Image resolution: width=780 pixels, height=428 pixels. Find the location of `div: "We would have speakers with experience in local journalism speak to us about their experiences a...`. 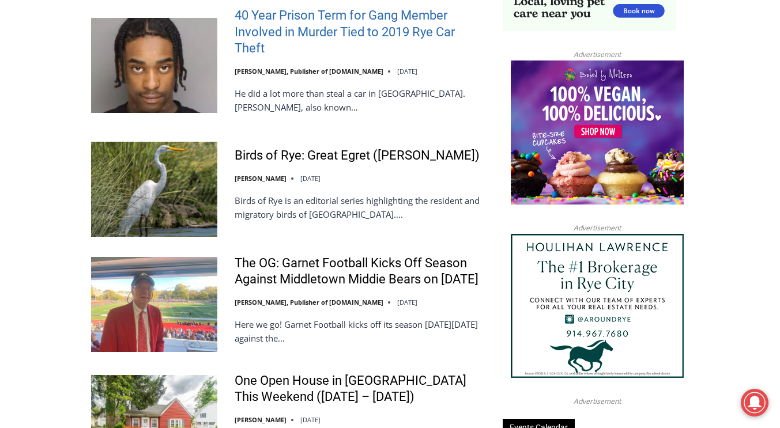

div: "We would have speakers with experience in local journalism speak to us about their experiences a... is located at coordinates (418, 56).